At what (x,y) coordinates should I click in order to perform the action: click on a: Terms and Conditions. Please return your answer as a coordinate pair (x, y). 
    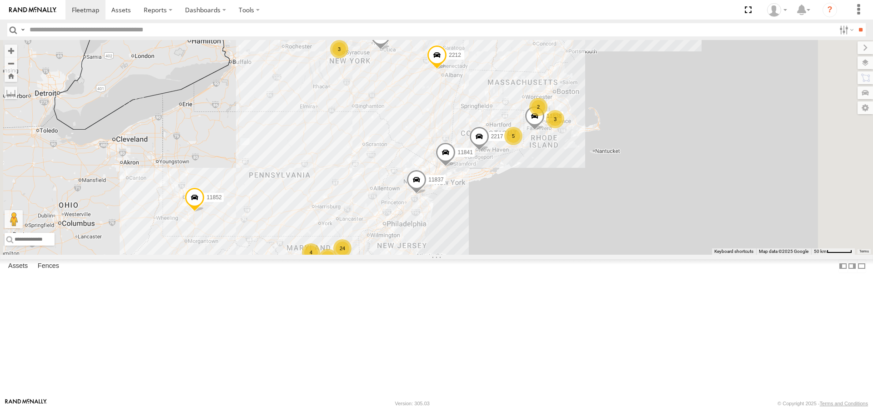
    Looking at the image, I should click on (844, 403).